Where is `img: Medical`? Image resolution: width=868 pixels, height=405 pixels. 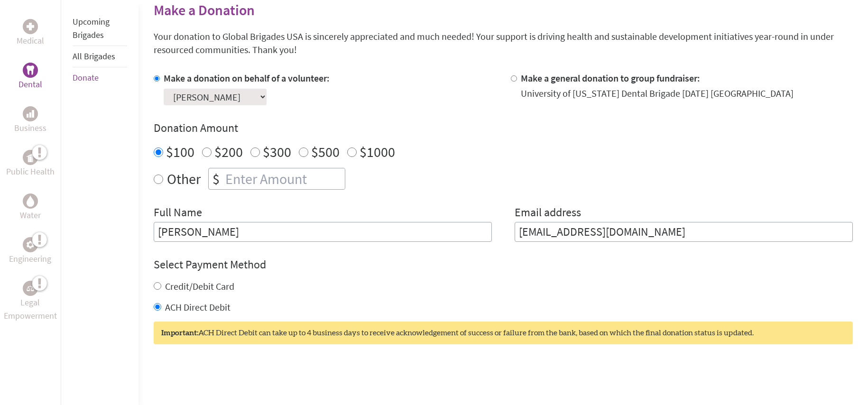 img: Medical is located at coordinates (30, 27).